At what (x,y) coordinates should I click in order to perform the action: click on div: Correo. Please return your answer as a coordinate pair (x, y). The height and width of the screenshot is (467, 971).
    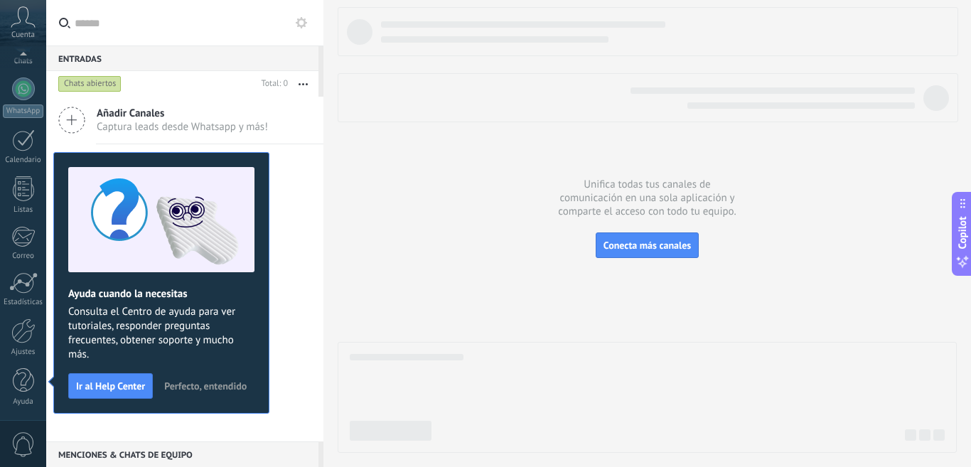
    Looking at the image, I should click on (23, 256).